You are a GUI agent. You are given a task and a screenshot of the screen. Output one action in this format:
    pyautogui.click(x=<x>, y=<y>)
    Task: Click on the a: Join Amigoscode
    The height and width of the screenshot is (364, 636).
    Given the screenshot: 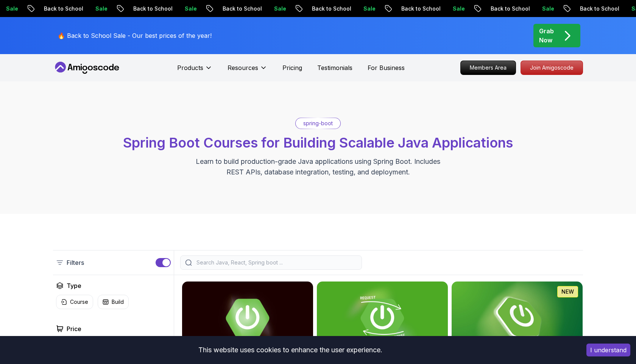 What is the action you would take?
    pyautogui.click(x=551, y=68)
    